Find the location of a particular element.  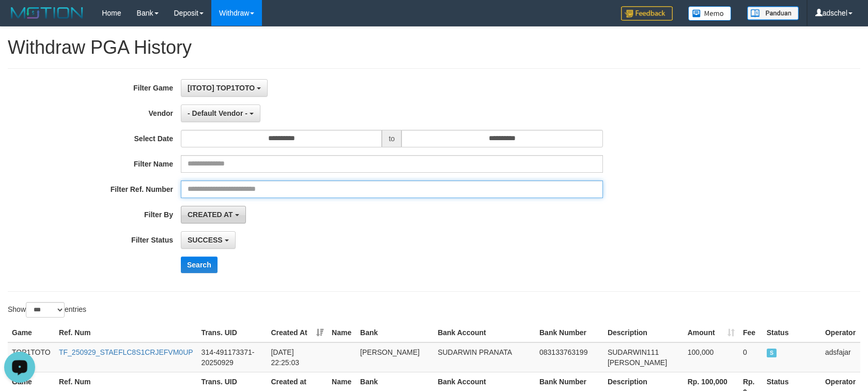

th: Game is located at coordinates (31, 333).